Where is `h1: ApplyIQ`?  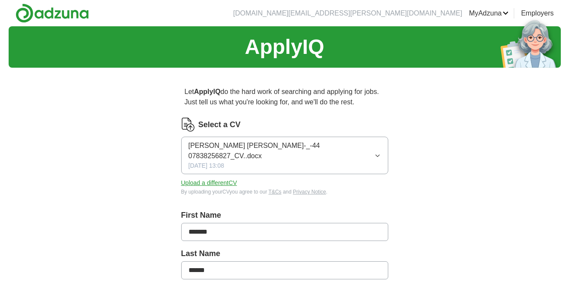
h1: ApplyIQ is located at coordinates (284, 47).